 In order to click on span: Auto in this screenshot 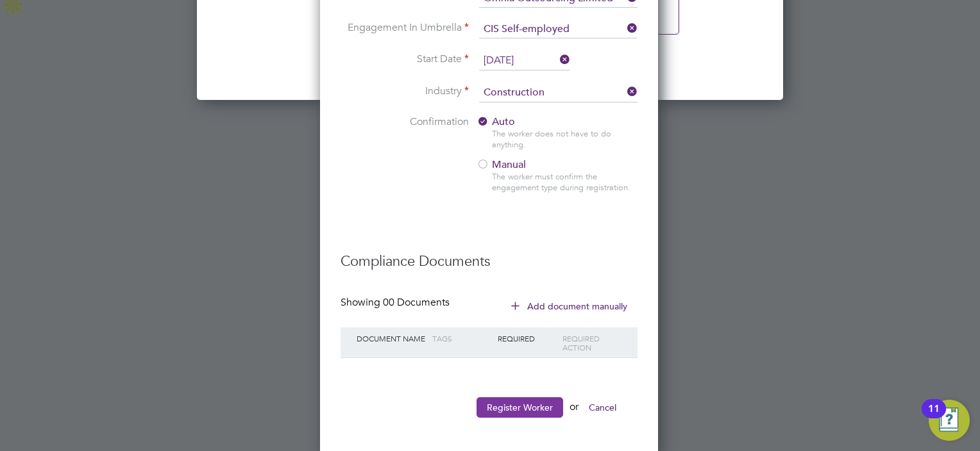, I will do `click(496, 122)`.